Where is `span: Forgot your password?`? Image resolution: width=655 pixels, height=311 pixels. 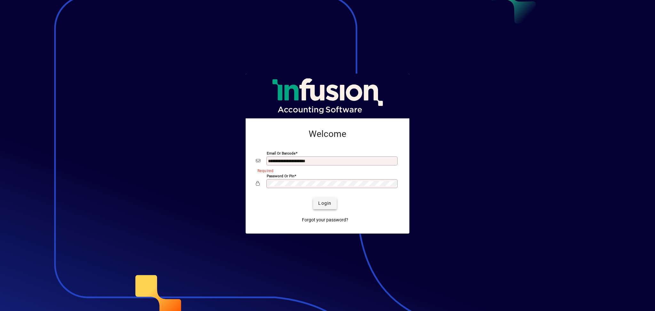
span: Forgot your password? is located at coordinates (325, 220).